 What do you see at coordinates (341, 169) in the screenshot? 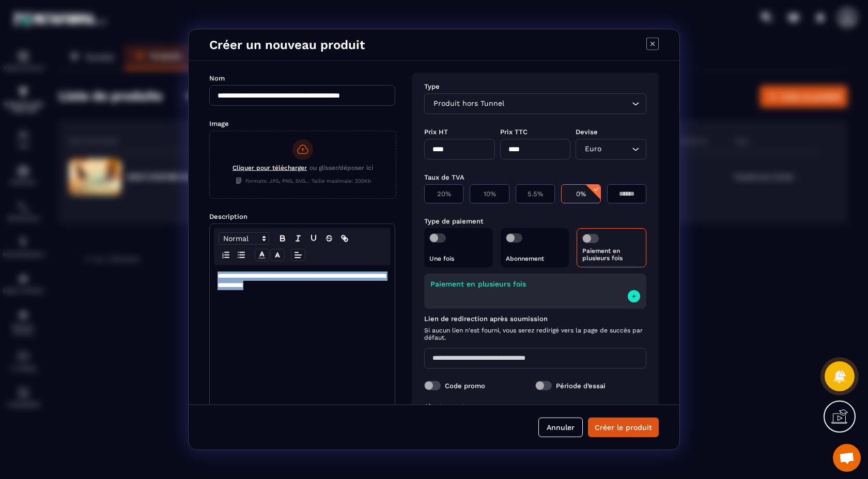
I see `span: ou glisser/déposer ici` at bounding box center [341, 169].